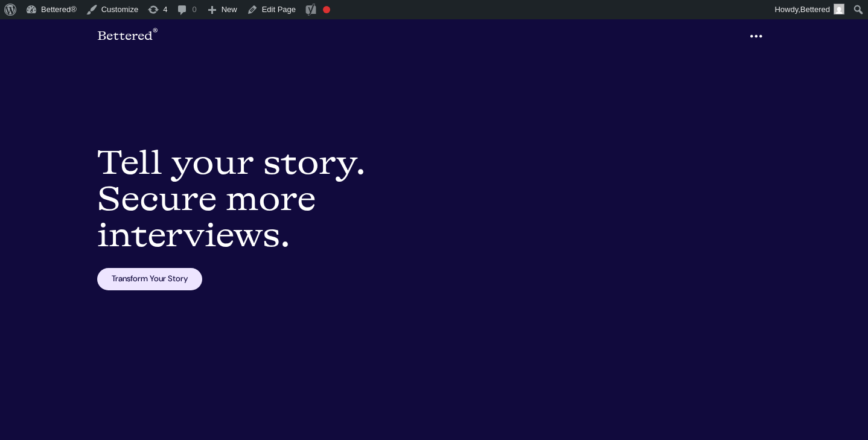 Image resolution: width=868 pixels, height=440 pixels. Describe the element at coordinates (815, 9) in the screenshot. I see `span: Bettered` at that location.